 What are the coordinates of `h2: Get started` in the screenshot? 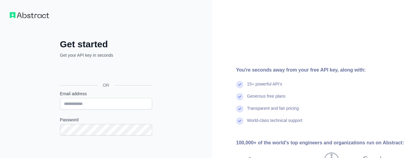 It's located at (106, 44).